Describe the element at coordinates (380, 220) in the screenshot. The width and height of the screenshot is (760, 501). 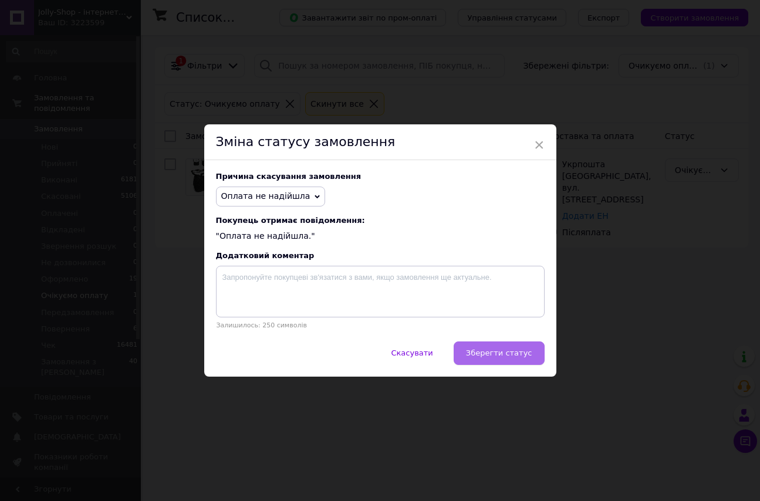
I see `span: Покупець отримає повідомлення:` at that location.